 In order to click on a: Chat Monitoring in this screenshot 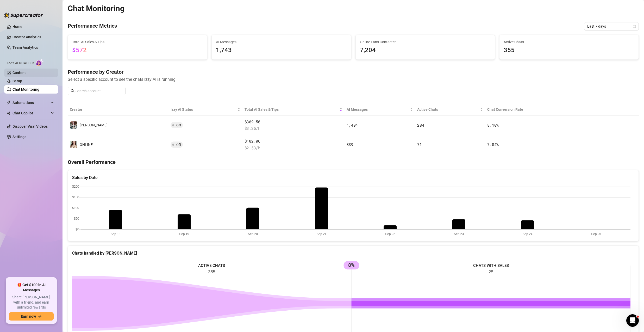, I will do `click(26, 89)`.